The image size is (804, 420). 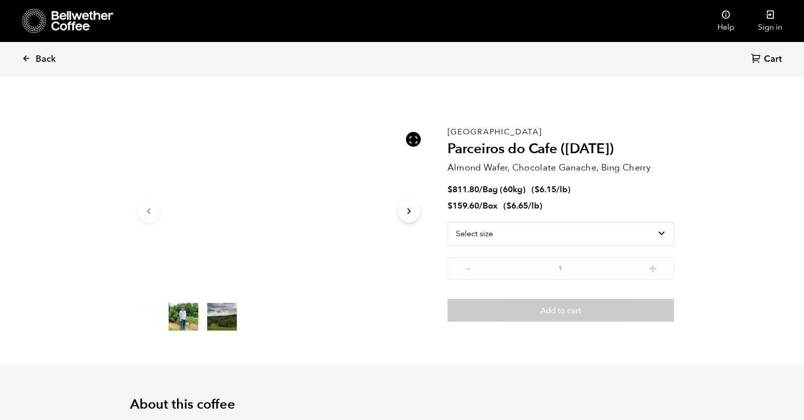 I want to click on bdi: 6.65, so click(x=517, y=206).